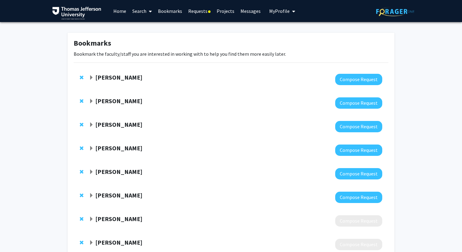 The width and height of the screenshot is (462, 252). What do you see at coordinates (91, 148) in the screenshot?
I see `span: Expand Stanton Miller Bookmark` at bounding box center [91, 148].